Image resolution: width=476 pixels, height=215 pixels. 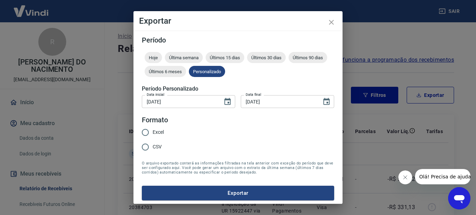 I want to click on h5: Período, so click(x=238, y=40).